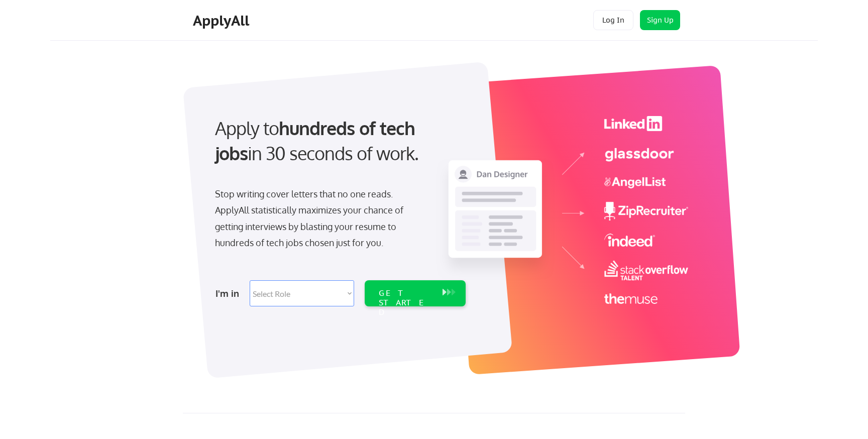 This screenshot has height=439, width=868. What do you see at coordinates (660, 20) in the screenshot?
I see `button: Sign Up` at bounding box center [660, 20].